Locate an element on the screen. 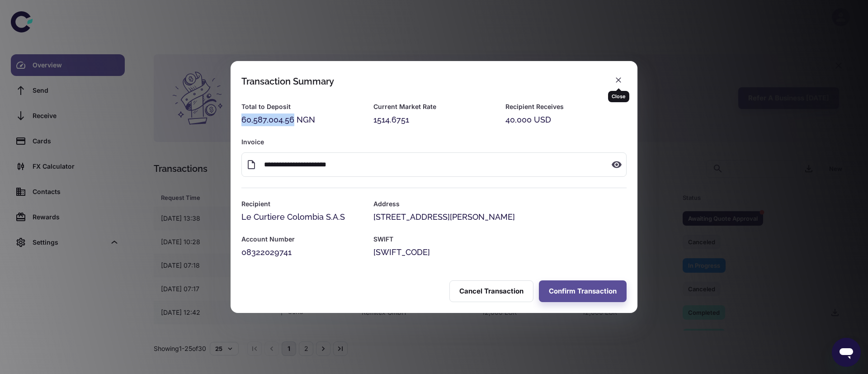  h6: SWIFT is located at coordinates (500, 239).